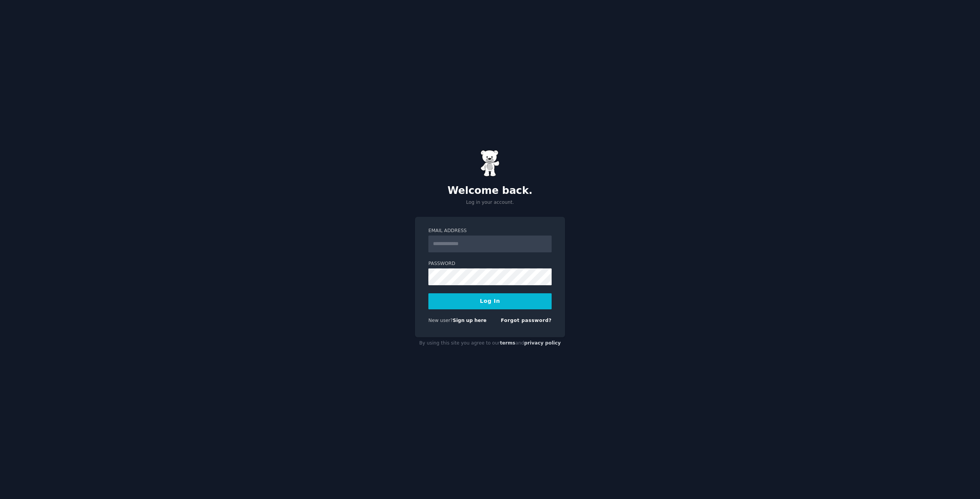 The image size is (980, 499). What do you see at coordinates (490, 163) in the screenshot?
I see `img: Gummy Bear` at bounding box center [490, 163].